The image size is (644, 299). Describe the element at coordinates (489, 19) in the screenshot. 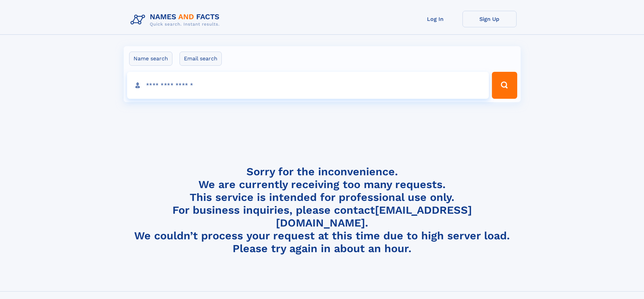

I see `a: Sign Up` at that location.